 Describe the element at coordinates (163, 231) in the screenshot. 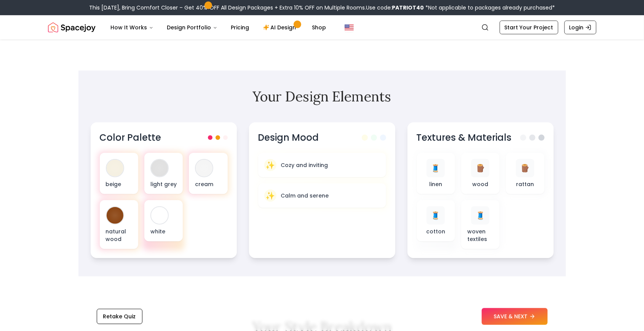

I see `p: white` at that location.